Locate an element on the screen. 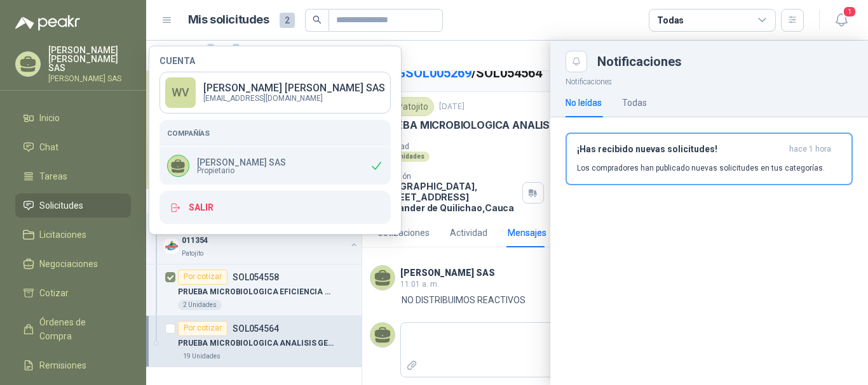 This screenshot has width=868, height=385. a: Chat is located at coordinates (73, 147).